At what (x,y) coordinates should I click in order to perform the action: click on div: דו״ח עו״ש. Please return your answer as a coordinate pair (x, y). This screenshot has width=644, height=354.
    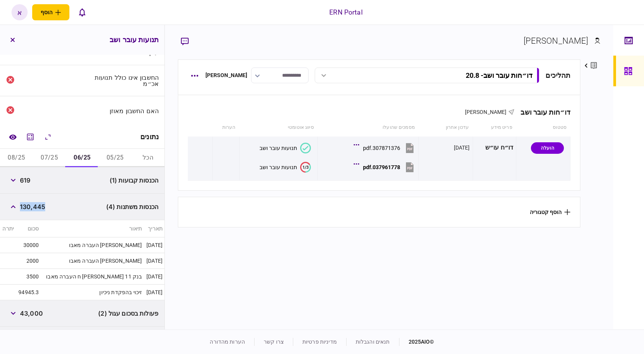
    Looking at the image, I should click on (494, 147).